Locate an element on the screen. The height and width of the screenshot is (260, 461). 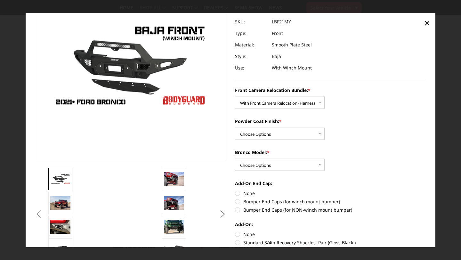
button: Next is located at coordinates (223, 214).